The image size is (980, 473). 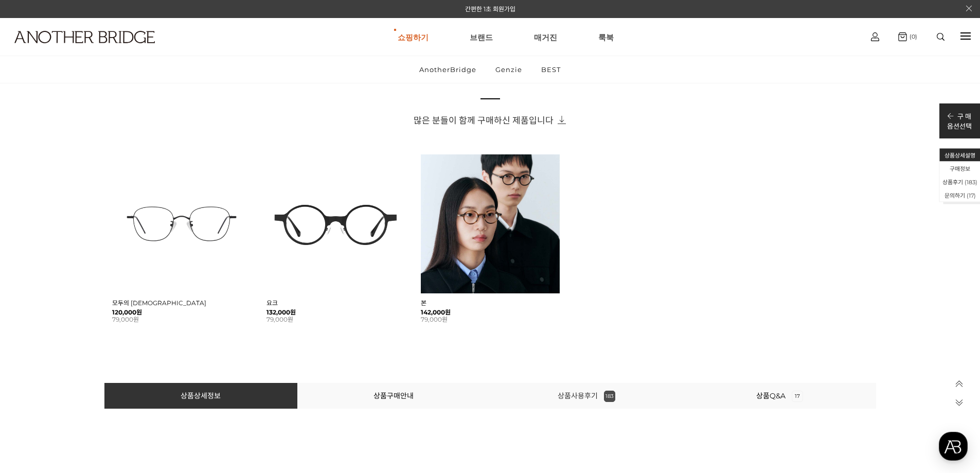 What do you see at coordinates (200, 396) in the screenshot?
I see `a: 상품상세정보` at bounding box center [200, 396].